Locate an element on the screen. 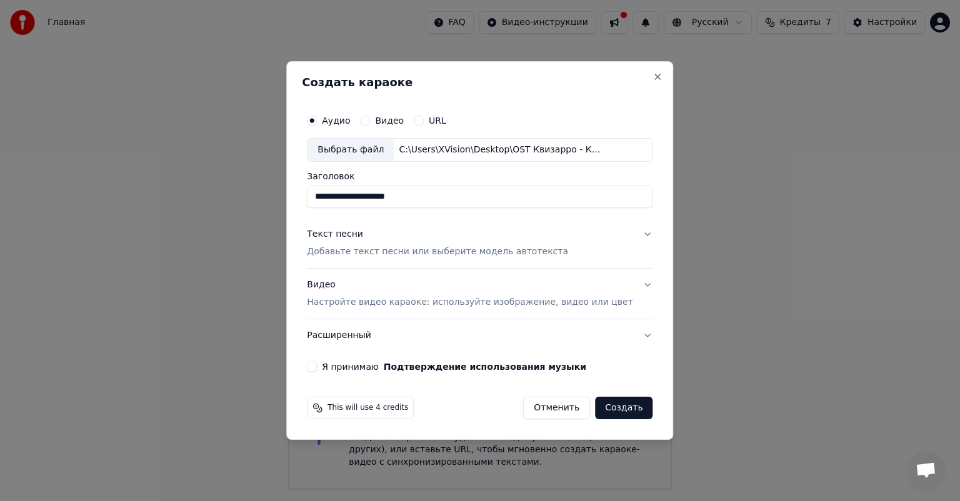 The width and height of the screenshot is (960, 501). label: Я принимаю is located at coordinates (454, 367).